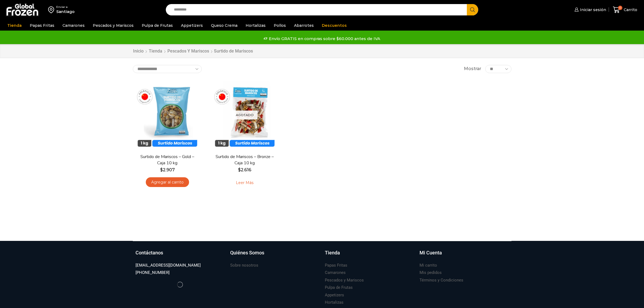  What do you see at coordinates (244, 170) in the screenshot?
I see `bdi: 2.616` at bounding box center [244, 170].